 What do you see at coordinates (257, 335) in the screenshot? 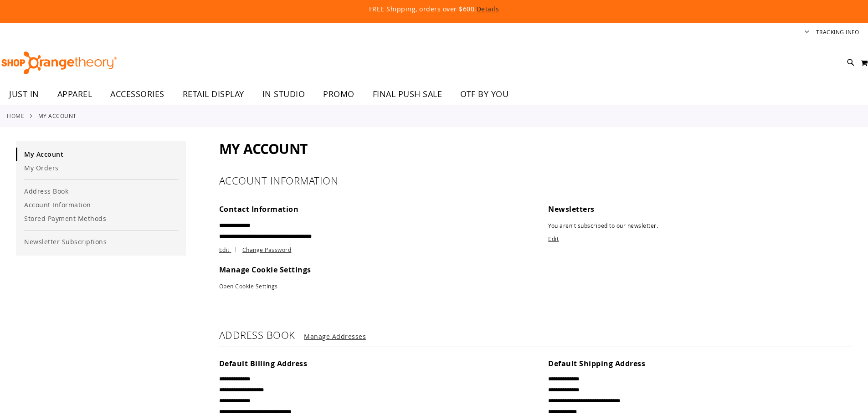
I see `strong: Address Book` at bounding box center [257, 335].